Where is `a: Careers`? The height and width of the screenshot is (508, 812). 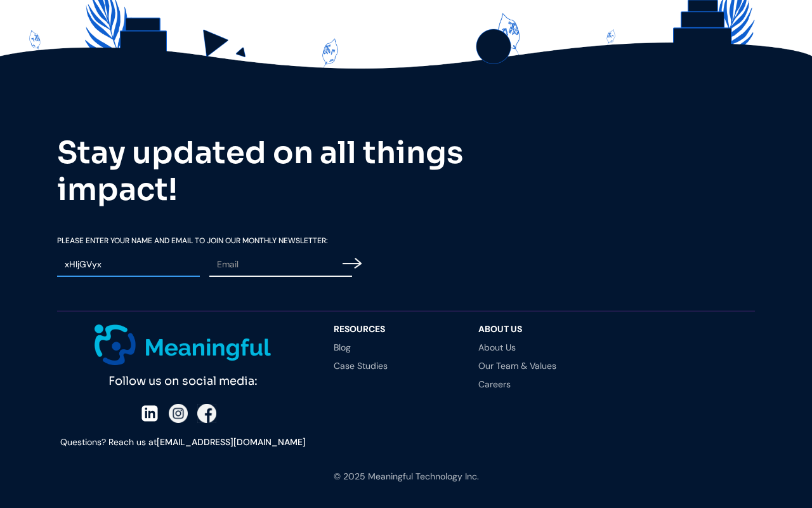
a: Careers is located at coordinates (538, 384).